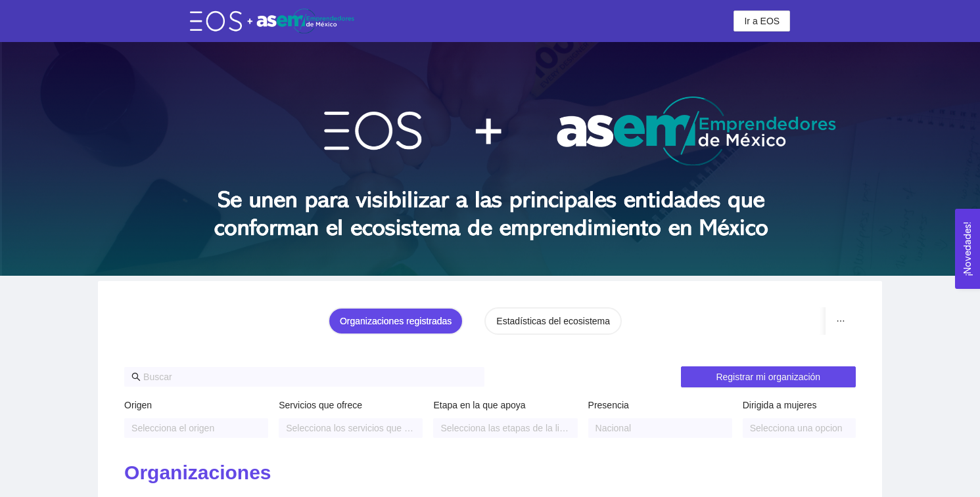 This screenshot has width=980, height=497. What do you see at coordinates (779, 405) in the screenshot?
I see `label: Dirigida a mujeres` at bounding box center [779, 405].